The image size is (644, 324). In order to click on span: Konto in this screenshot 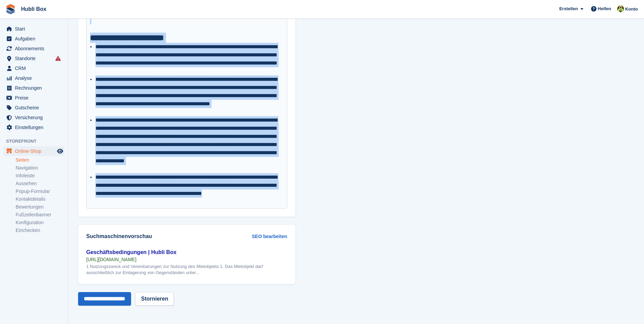, I will do `click(632, 9)`.